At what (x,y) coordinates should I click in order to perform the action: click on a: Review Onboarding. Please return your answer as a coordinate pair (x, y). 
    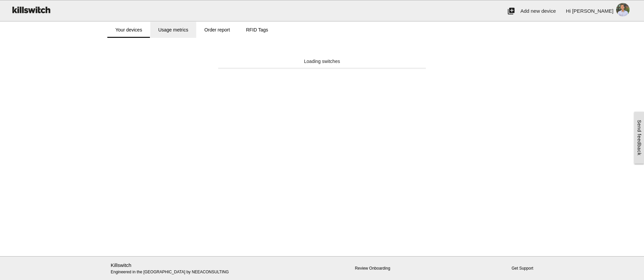
    Looking at the image, I should click on (373, 269).